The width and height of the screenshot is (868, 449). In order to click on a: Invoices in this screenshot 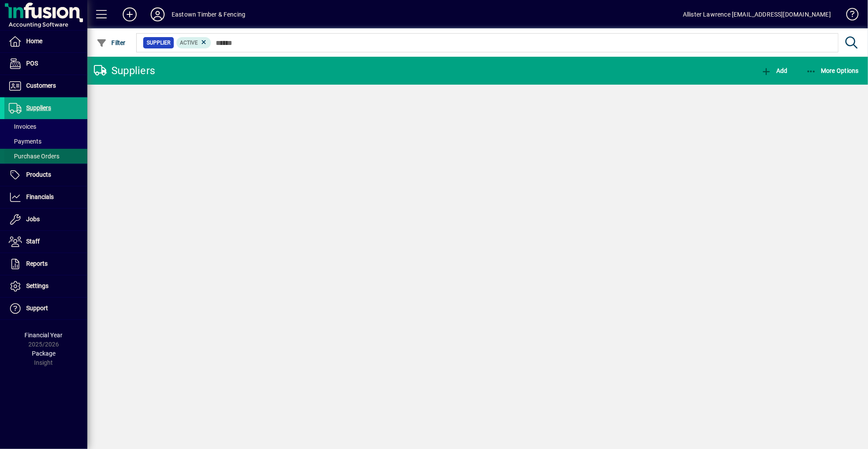, I will do `click(46, 127)`.